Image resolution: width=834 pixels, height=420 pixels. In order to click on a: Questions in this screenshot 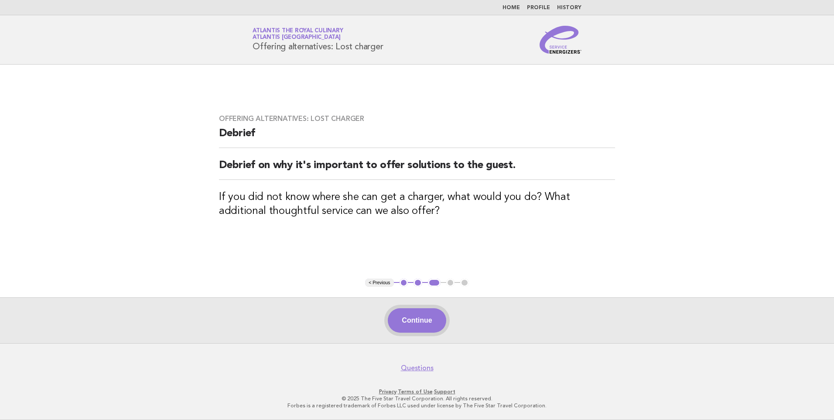, I will do `click(417, 368)`.